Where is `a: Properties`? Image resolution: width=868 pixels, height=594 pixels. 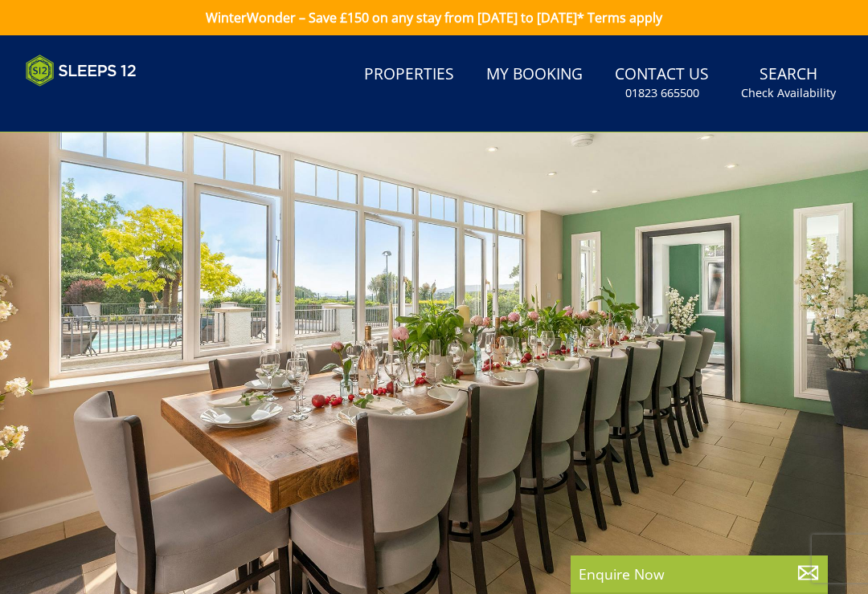 a: Properties is located at coordinates (409, 75).